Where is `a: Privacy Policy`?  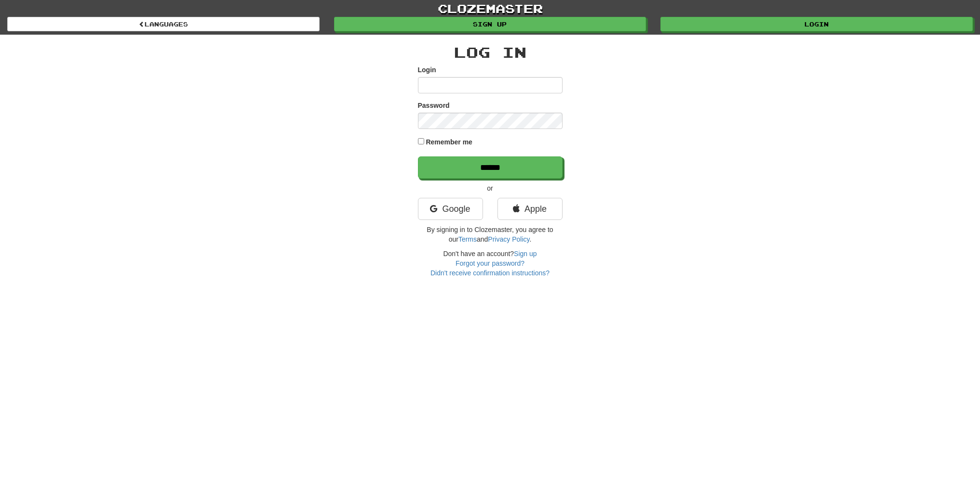
a: Privacy Policy is located at coordinates (508, 239).